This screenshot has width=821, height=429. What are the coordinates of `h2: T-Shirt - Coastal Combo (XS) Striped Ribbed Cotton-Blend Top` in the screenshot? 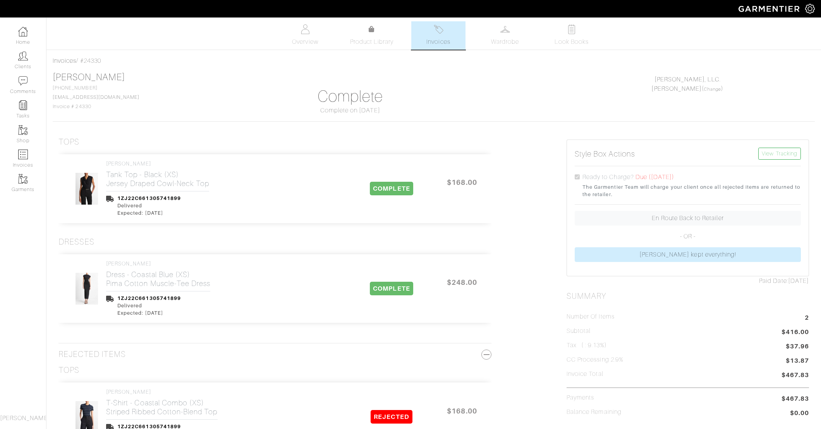 It's located at (162, 407).